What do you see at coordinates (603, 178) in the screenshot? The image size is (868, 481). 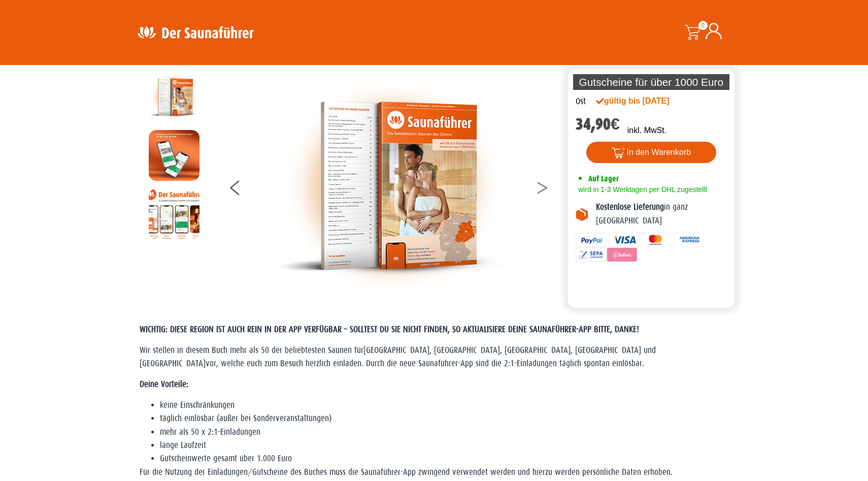 I see `span: Auf Lager` at bounding box center [603, 178].